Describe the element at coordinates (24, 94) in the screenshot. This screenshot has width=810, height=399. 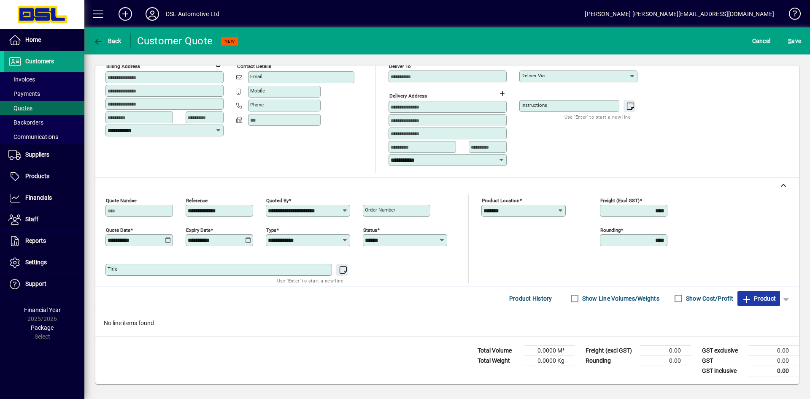
I see `span: Payments` at that location.